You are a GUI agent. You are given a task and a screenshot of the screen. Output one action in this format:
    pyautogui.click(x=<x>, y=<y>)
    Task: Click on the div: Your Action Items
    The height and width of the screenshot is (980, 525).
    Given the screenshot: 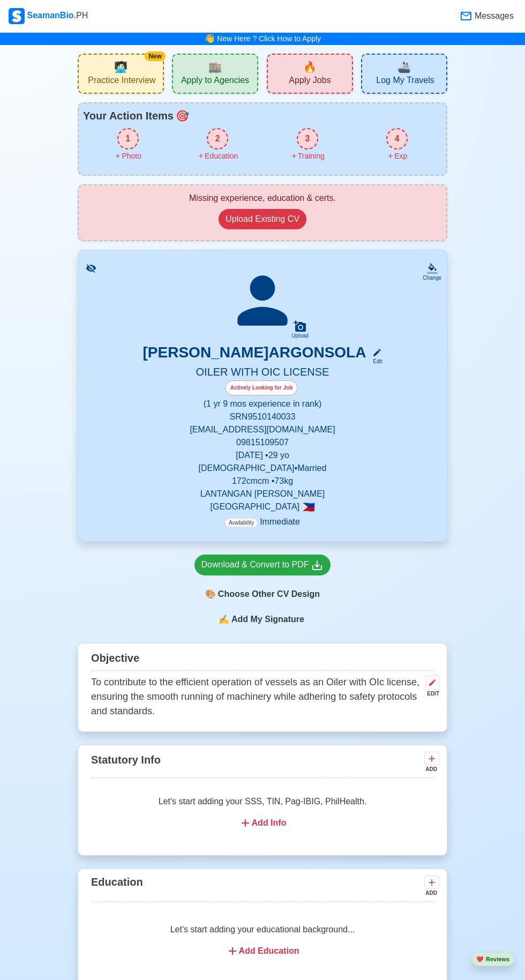 What is the action you would take?
    pyautogui.click(x=263, y=116)
    